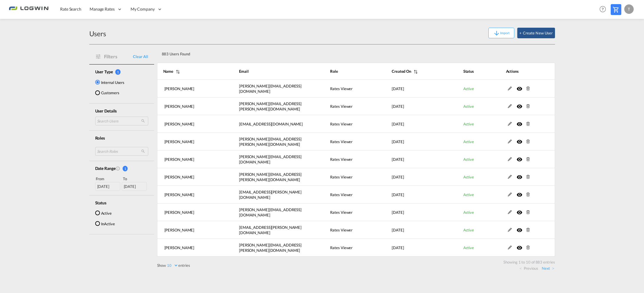 This screenshot has width=644, height=293. What do you see at coordinates (191, 106) in the screenshot?
I see `td: Megan Wise` at bounding box center [191, 106].